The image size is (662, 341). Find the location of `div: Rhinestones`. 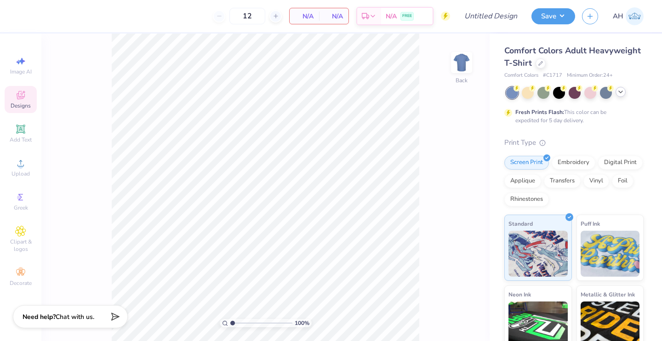

div: Rhinestones is located at coordinates (526, 200).